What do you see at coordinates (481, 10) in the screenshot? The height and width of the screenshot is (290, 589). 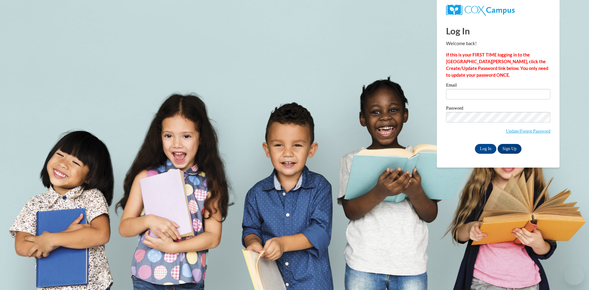 I see `img: COX Campus` at bounding box center [481, 10].